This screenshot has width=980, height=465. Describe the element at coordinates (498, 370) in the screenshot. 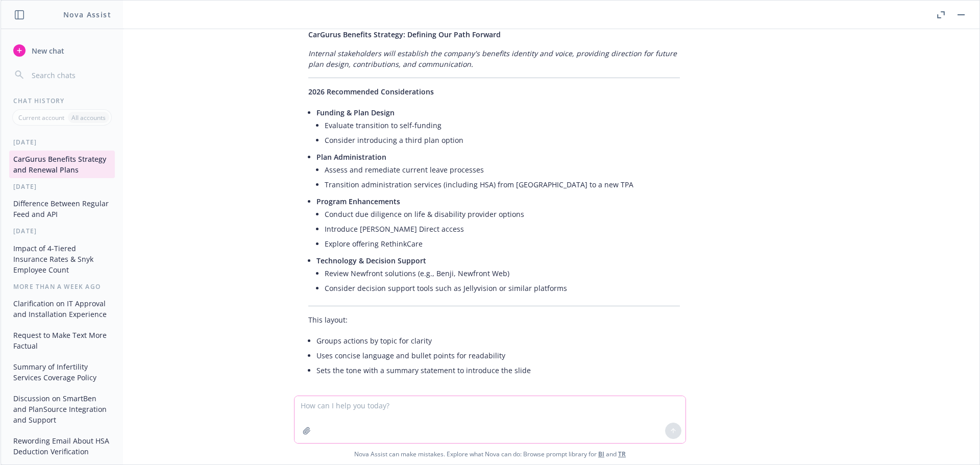

I see `li: Sets the tone with a summary statement to introduce the slide` at that location.